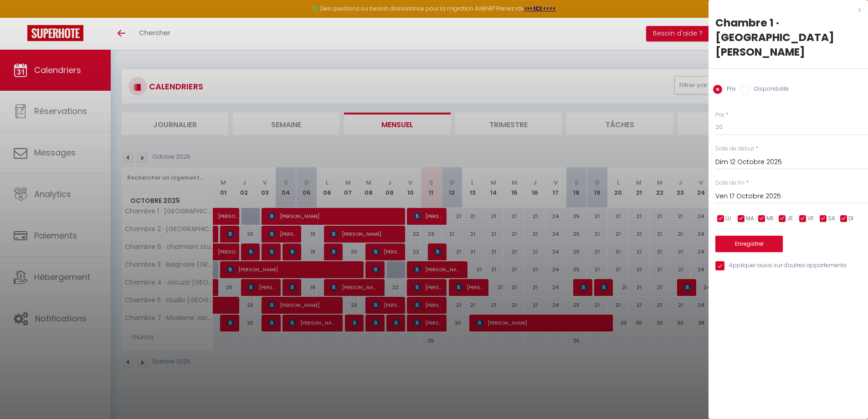 The image size is (868, 419). Describe the element at coordinates (730, 183) in the screenshot. I see `label: Date de fin` at that location.